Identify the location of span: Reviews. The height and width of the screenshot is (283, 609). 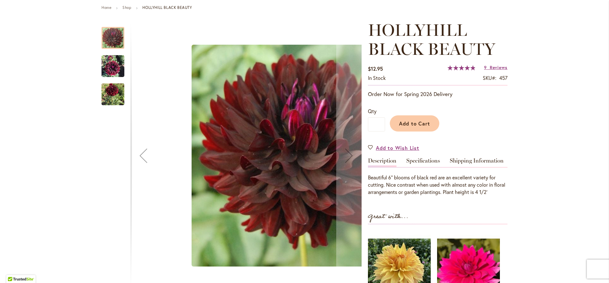
(498, 67).